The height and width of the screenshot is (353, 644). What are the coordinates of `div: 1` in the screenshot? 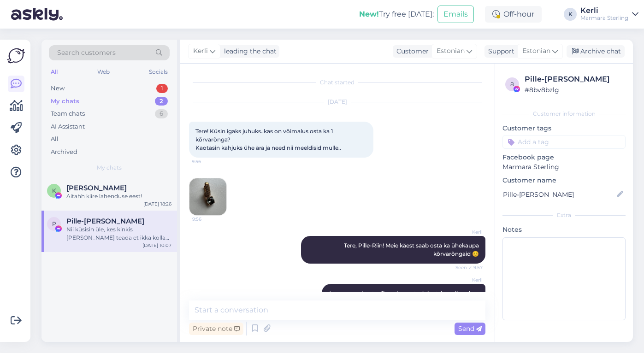 It's located at (162, 89).